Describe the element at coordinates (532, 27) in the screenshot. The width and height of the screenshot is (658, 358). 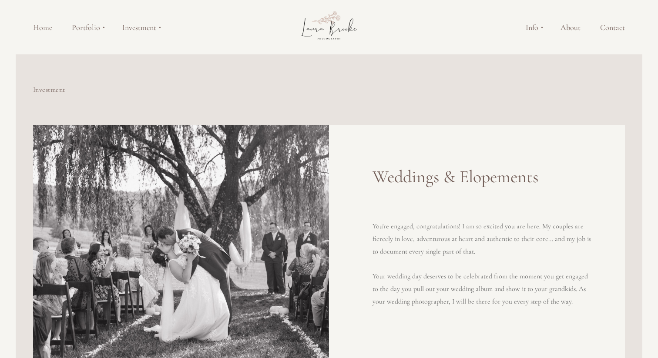
I see `span: Info` at that location.